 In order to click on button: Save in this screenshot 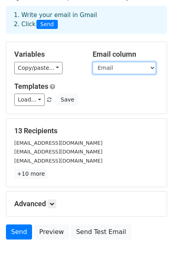, I will do `click(67, 99)`.